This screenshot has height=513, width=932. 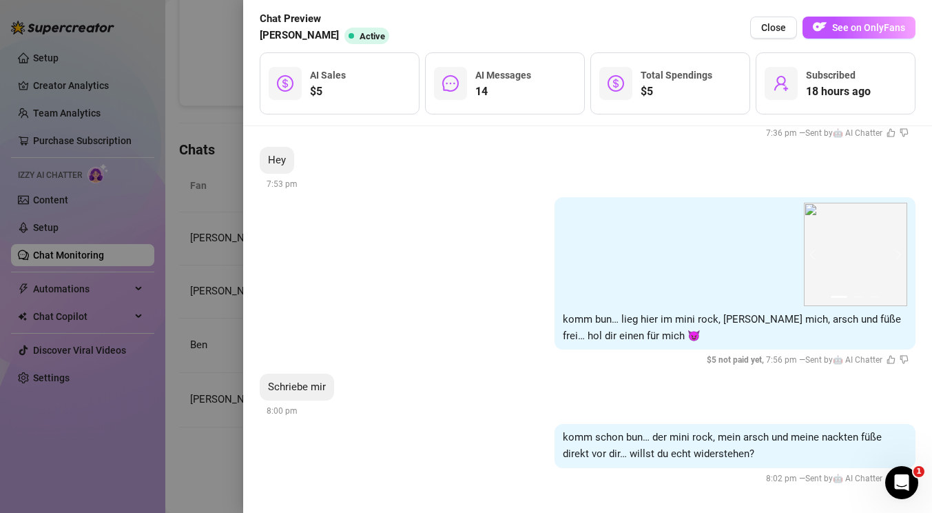 I want to click on span: 7:53 pm, so click(x=282, y=184).